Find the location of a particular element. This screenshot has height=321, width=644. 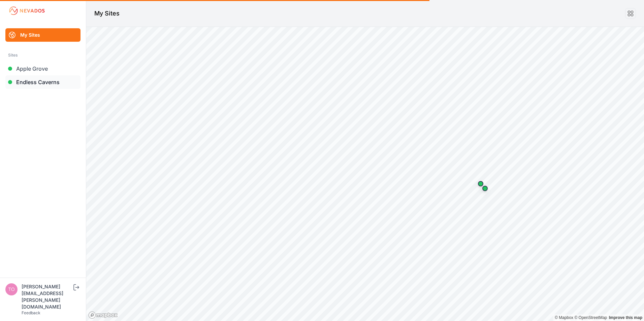

img: Nevados is located at coordinates (27, 11).